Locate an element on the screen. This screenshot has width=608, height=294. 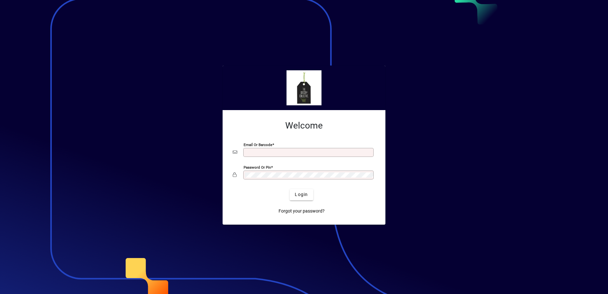
a: Forgot your password? is located at coordinates (301, 211).